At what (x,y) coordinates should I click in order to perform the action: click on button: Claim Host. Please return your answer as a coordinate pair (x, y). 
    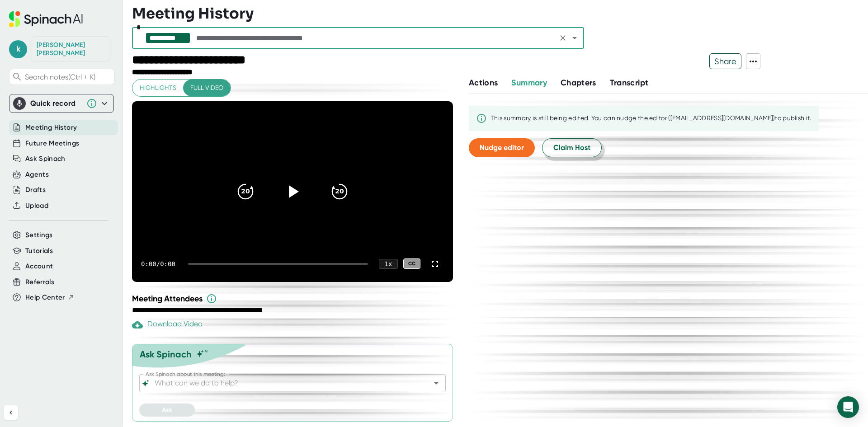
    Looking at the image, I should click on (572, 148).